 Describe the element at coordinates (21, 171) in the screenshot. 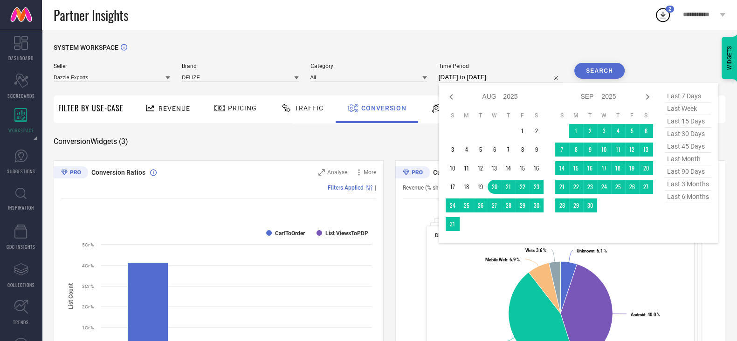

I see `span: SUGGESTIONS` at that location.